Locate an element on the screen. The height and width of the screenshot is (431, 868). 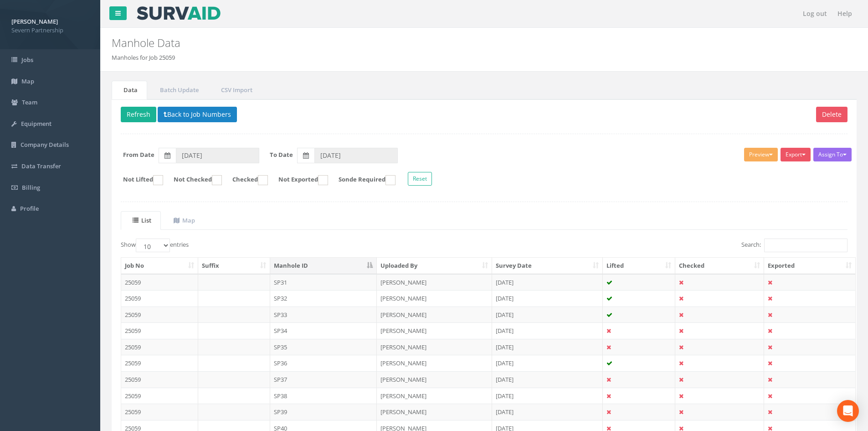
th: Job No: activate to sort column ascending is located at coordinates (160, 265).